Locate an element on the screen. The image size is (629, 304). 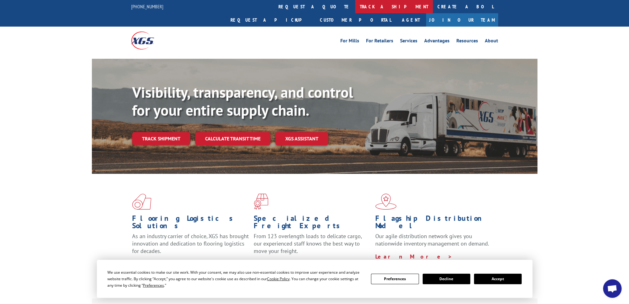
img: xgs-icon-focused-on-flooring-red is located at coordinates (261, 202).